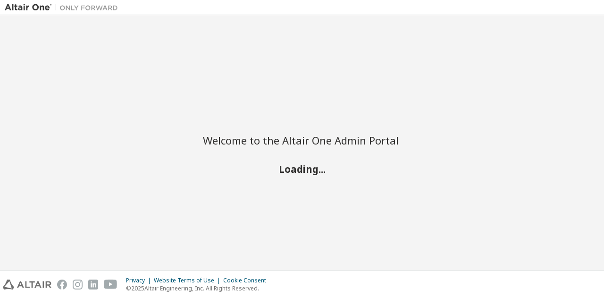 This screenshot has height=298, width=604. Describe the element at coordinates (247, 280) in the screenshot. I see `div: Cookie Consent` at that location.